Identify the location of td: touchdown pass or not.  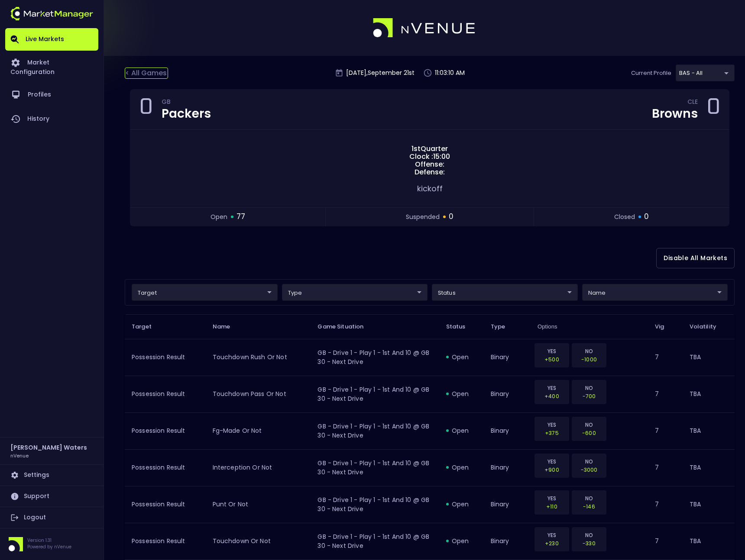
(258, 394).